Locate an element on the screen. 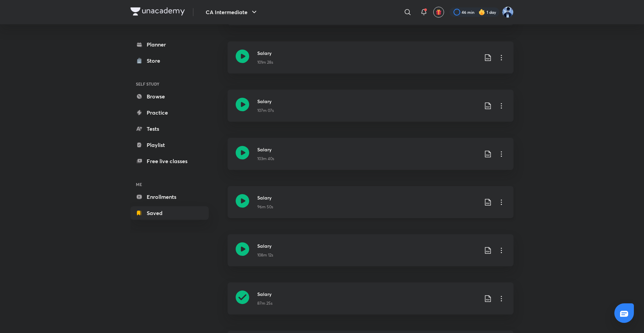 This screenshot has width=644, height=333. img: Company Logo is located at coordinates (157, 11).